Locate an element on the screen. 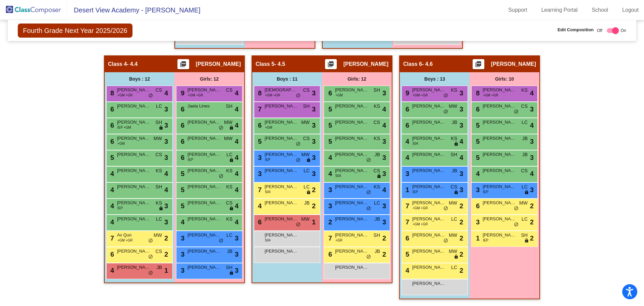  div: Boys : 13 is located at coordinates (435, 79).